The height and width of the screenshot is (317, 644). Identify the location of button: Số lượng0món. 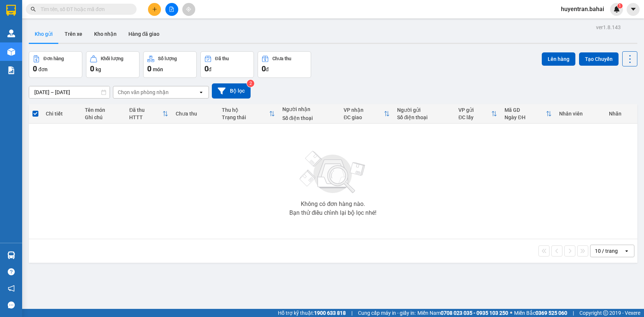
(170, 65).